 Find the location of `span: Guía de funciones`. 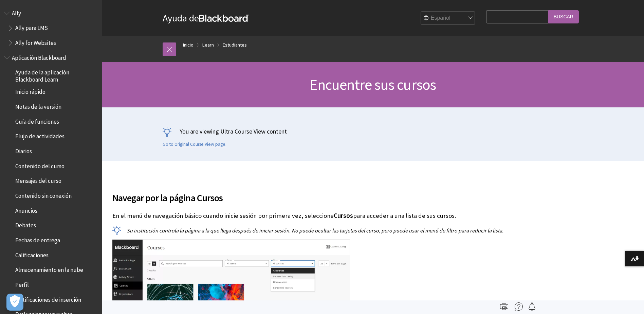

span: Guía de funciones is located at coordinates (37, 121).